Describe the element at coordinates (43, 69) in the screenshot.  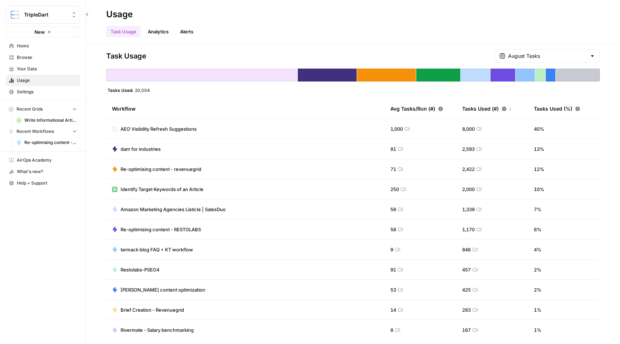
I see `a: Your Data` at that location.